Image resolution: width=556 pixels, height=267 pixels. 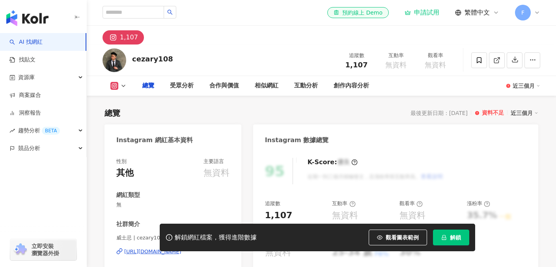 What do you see at coordinates (402, 238) in the screenshot?
I see `span: 觀看圖表範例` at bounding box center [402, 238].